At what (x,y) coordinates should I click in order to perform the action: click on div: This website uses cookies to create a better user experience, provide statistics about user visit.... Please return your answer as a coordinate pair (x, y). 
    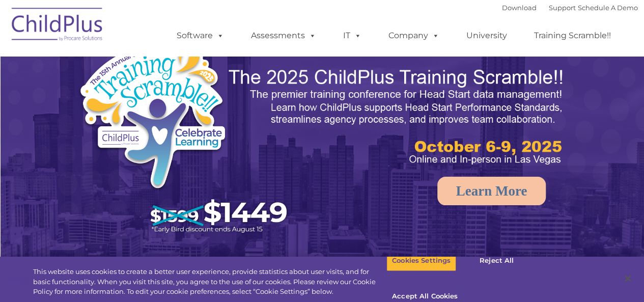
    Looking at the image, I should click on (210, 282).